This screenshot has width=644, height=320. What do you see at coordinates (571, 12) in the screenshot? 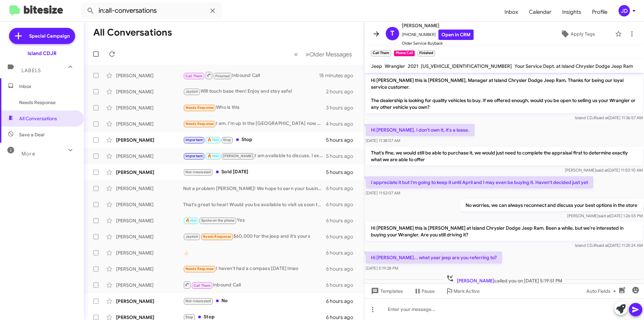
I see `span: Insights` at bounding box center [571, 12].